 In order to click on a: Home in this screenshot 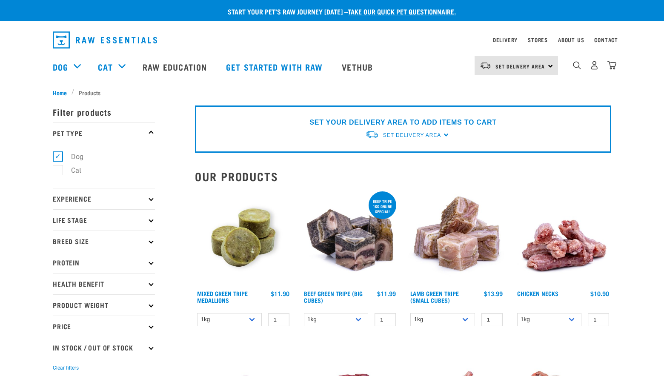, I will do `click(62, 92)`.